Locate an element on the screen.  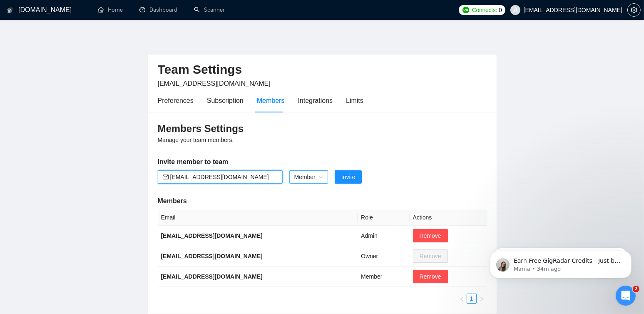
div: Members is located at coordinates (271, 100).